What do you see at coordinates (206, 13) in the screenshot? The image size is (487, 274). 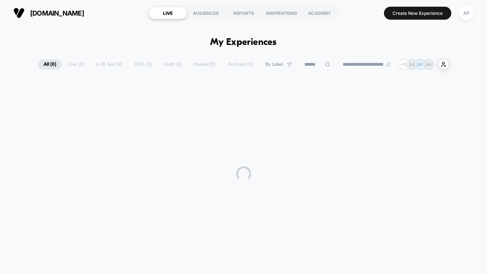 I see `div: AUDIENCES` at bounding box center [206, 13].